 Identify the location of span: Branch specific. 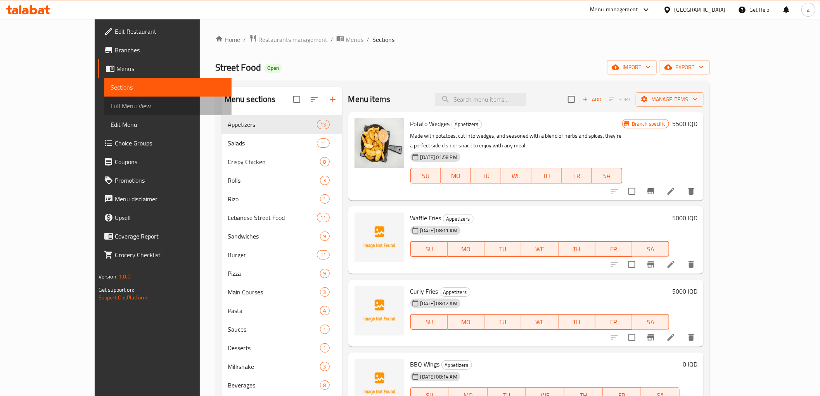
(648, 124).